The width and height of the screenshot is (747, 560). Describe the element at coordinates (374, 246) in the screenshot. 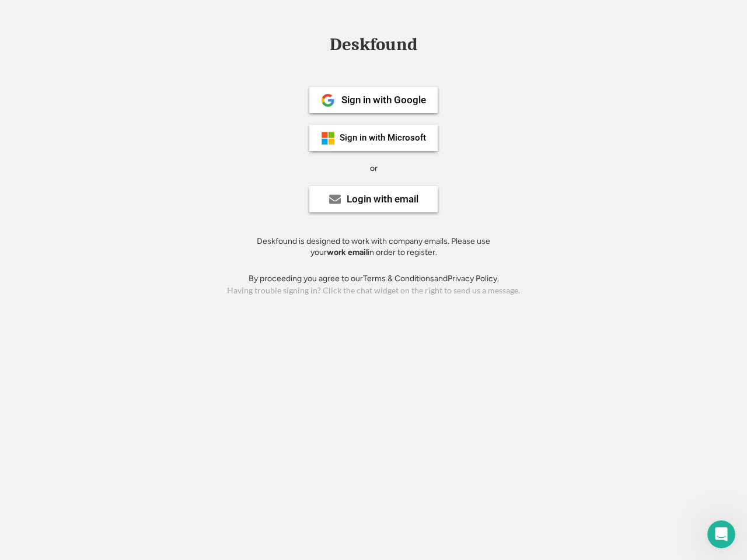

I see `div: Deskfound is designed to work with company emails. Please use your in order to register.` at that location.